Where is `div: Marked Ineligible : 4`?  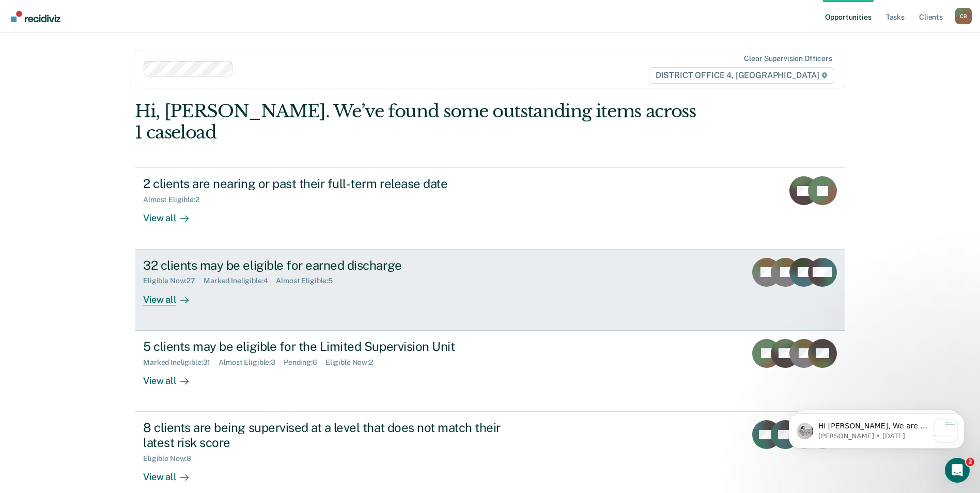 div: Marked Ineligible : 4 is located at coordinates (240, 281).